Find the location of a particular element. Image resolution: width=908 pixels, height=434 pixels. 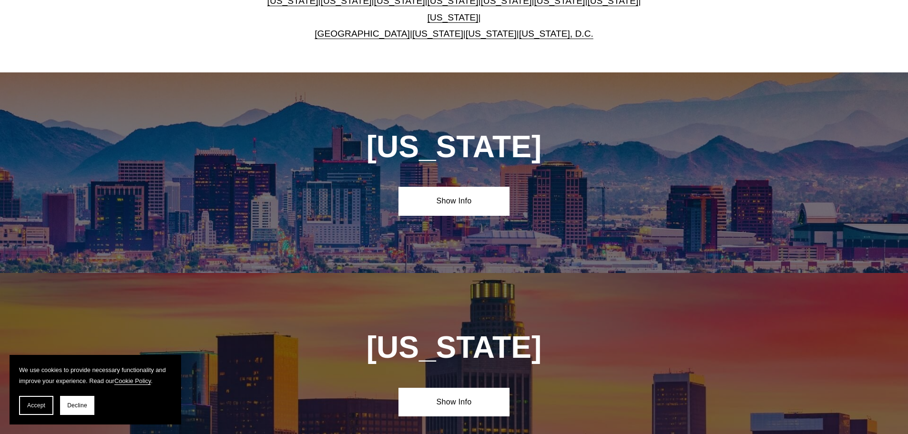

a: Cookie Policy is located at coordinates (132, 381).